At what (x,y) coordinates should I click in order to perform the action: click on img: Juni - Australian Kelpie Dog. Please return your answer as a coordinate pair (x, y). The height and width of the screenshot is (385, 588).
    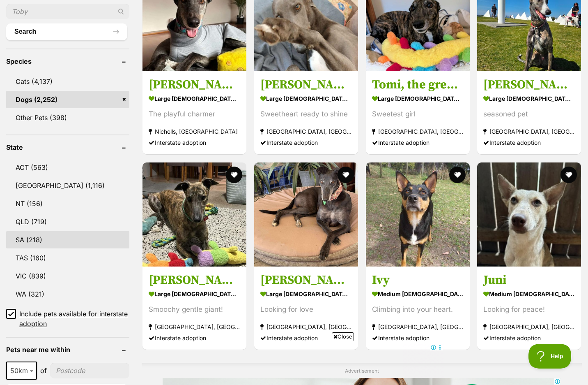
    Looking at the image, I should click on (529, 214).